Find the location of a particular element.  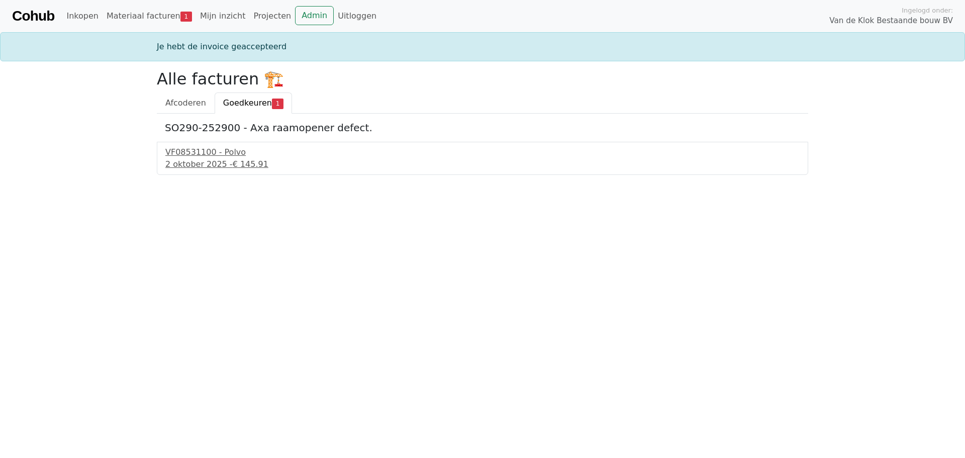

a: Uitloggen is located at coordinates (357, 16).